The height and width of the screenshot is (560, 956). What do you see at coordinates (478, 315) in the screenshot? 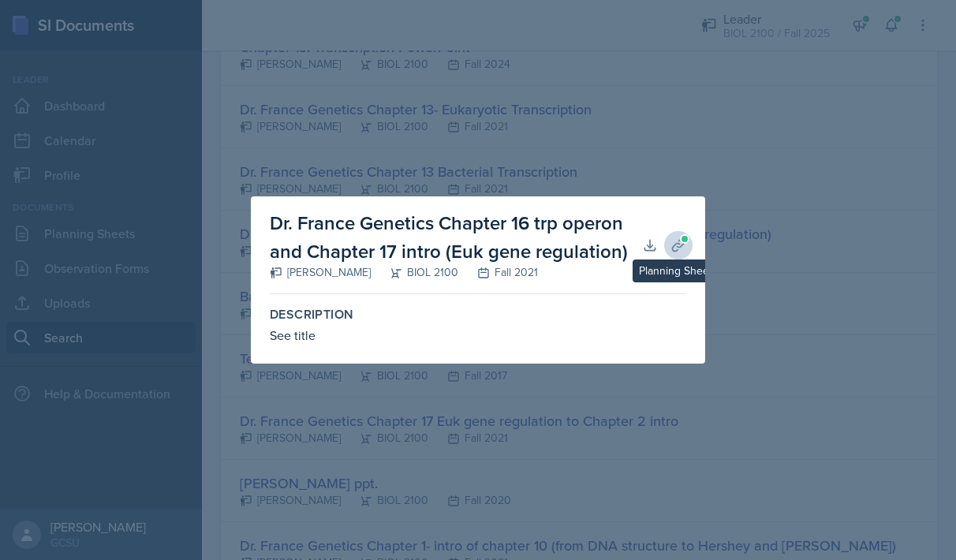
I see `label: Description` at bounding box center [478, 315].